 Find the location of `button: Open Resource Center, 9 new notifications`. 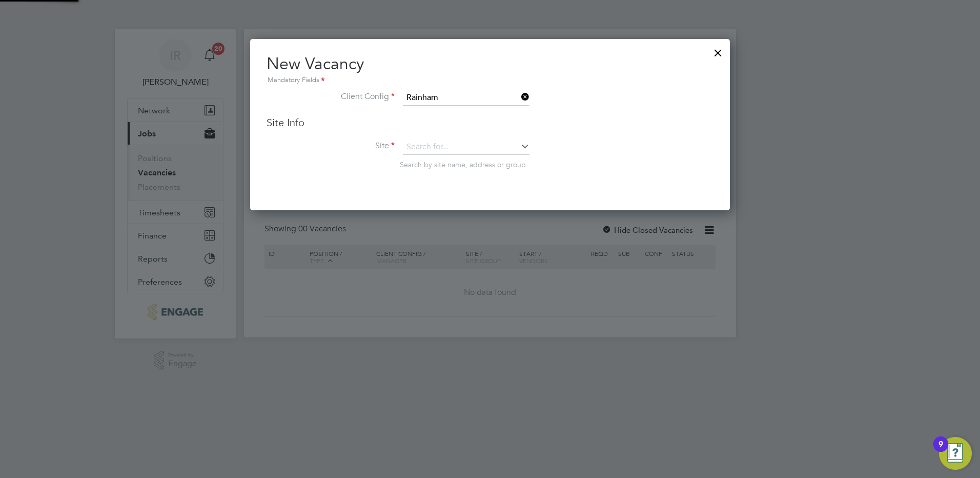

button: Open Resource Center, 9 new notifications is located at coordinates (956, 454).